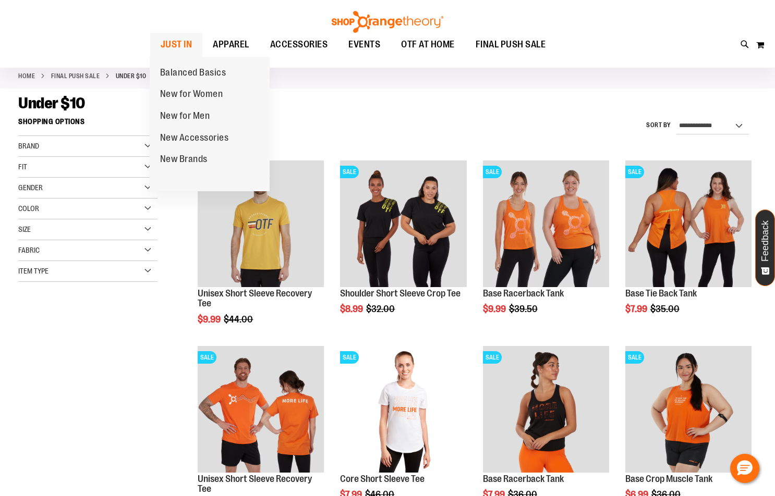 This screenshot has height=496, width=775. Describe the element at coordinates (184, 160) in the screenshot. I see `a: New Brands` at that location.